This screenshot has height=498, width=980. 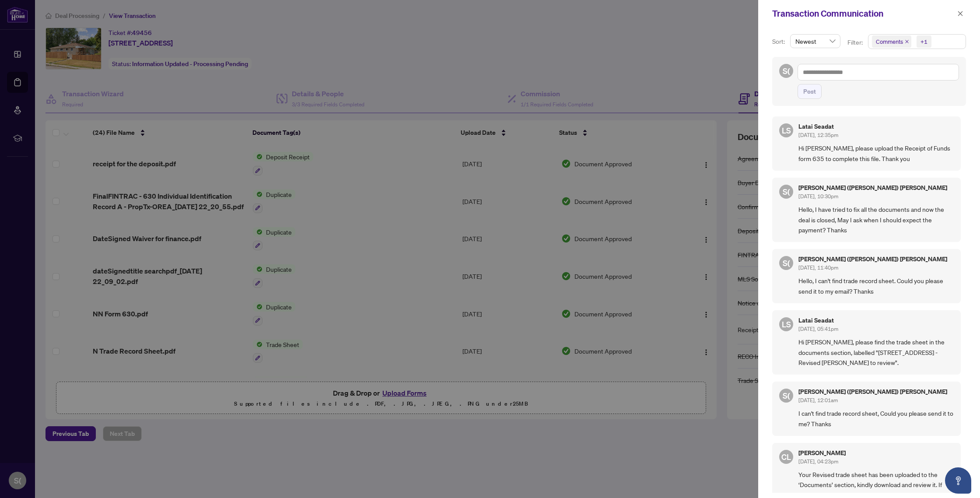 I want to click on button: Open asap, so click(x=958, y=481).